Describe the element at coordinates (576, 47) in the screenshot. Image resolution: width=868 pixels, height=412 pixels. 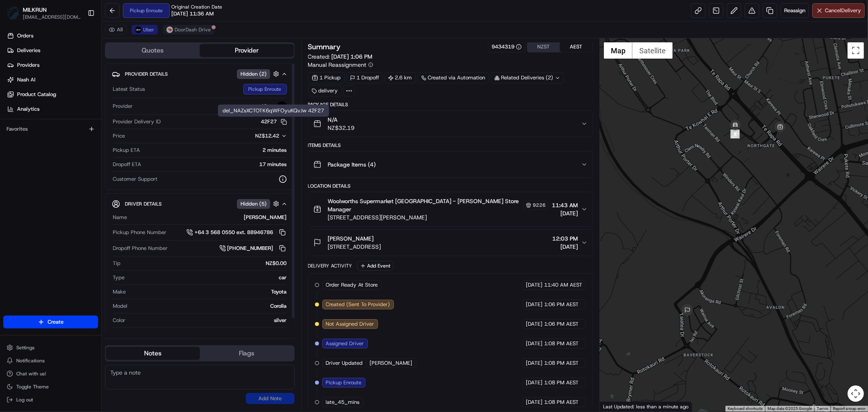
I see `button: AEST` at that location.